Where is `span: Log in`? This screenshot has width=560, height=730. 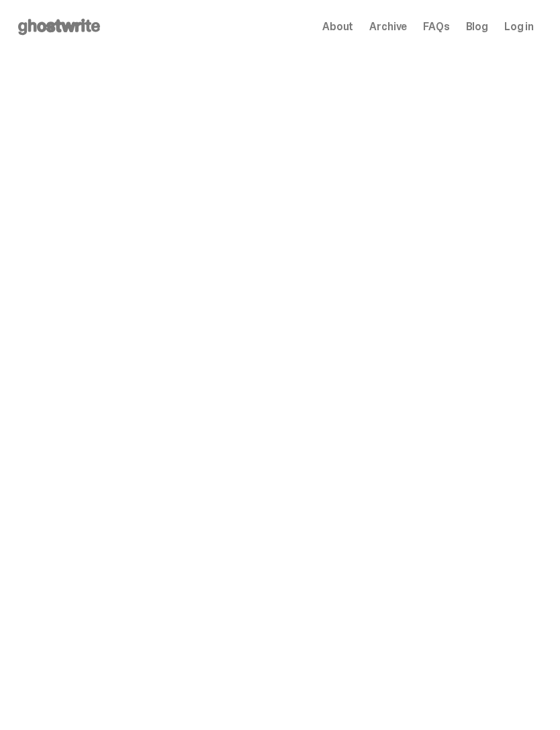 span: Log in is located at coordinates (520, 27).